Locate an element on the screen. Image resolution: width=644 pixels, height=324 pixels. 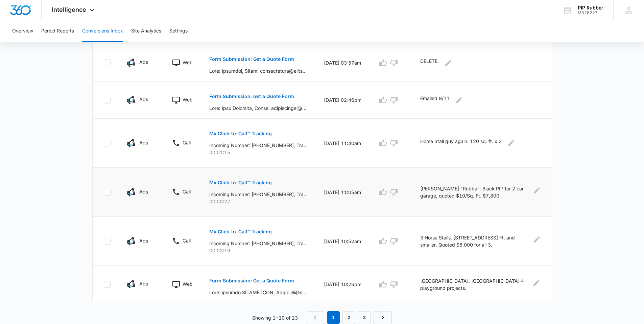
div: account id is located at coordinates (591, 13).